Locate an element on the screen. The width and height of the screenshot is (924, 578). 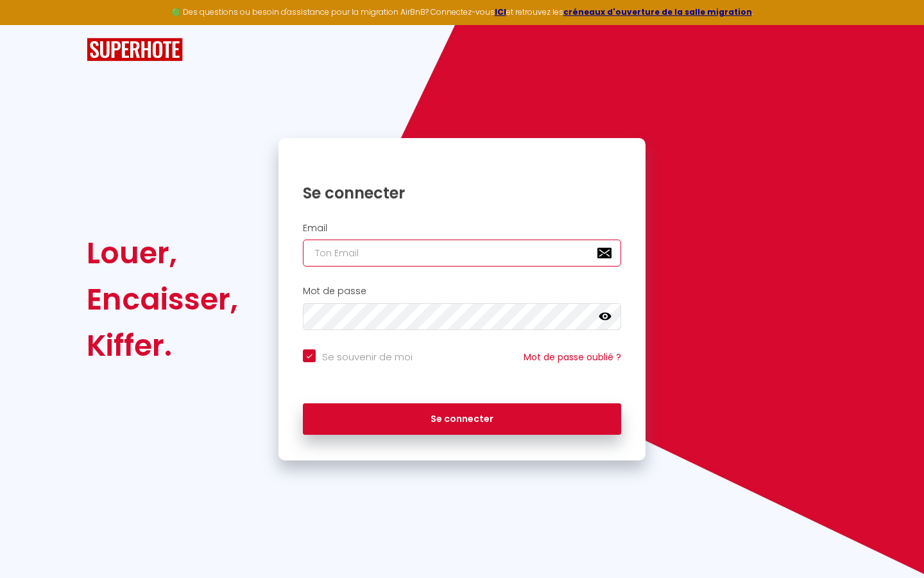
input: Ton Email is located at coordinates (462, 253).